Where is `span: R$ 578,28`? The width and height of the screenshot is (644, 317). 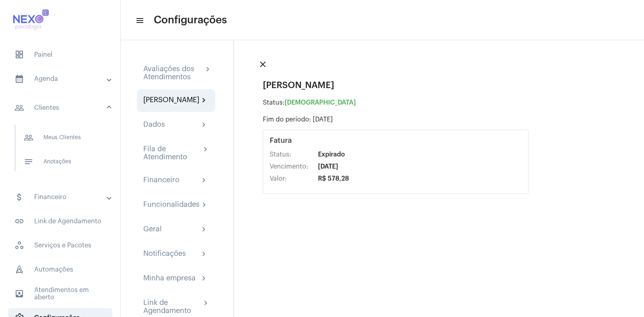 span: R$ 578,28 is located at coordinates (333, 178).